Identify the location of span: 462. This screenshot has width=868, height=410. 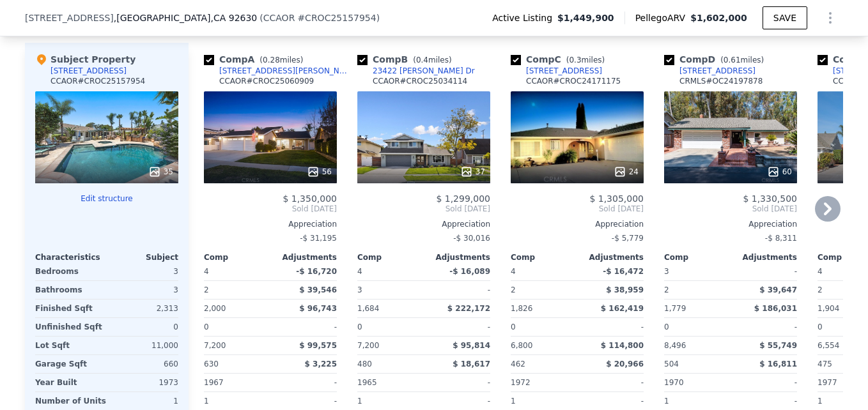
(517, 364).